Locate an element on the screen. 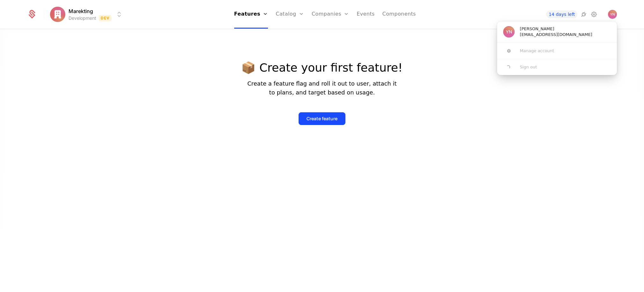  div: Development is located at coordinates (83, 18).